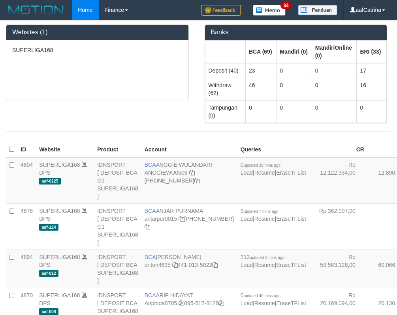 This screenshot has width=397, height=315. What do you see at coordinates (261, 212) in the screenshot?
I see `span: updated 7 mins ago` at bounding box center [261, 212].